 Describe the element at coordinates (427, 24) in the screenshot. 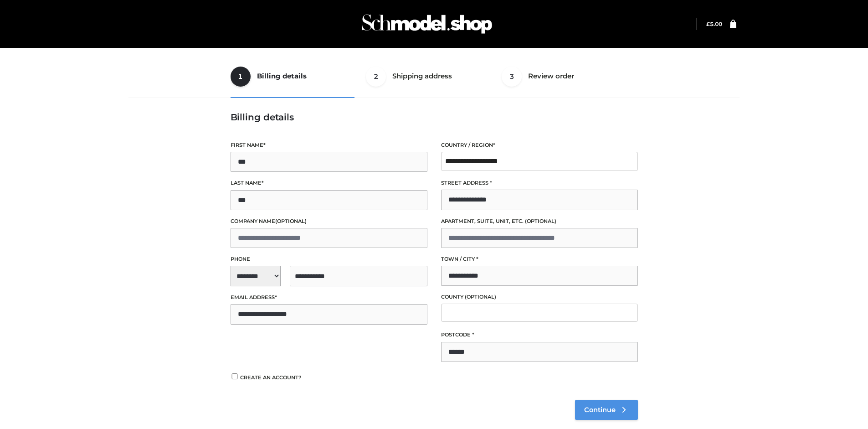

I see `a: Schmodel Admin 964` at that location.